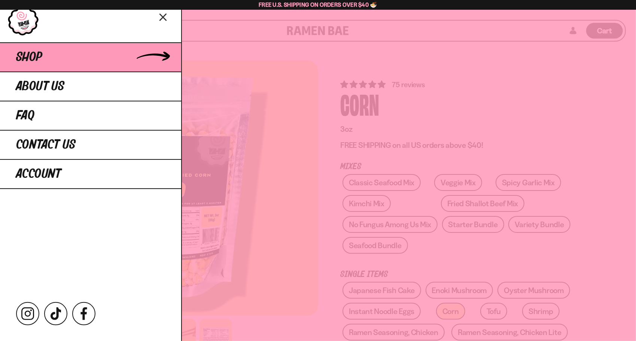 This screenshot has height=341, width=636. Describe the element at coordinates (163, 16) in the screenshot. I see `button: Close menu` at that location.